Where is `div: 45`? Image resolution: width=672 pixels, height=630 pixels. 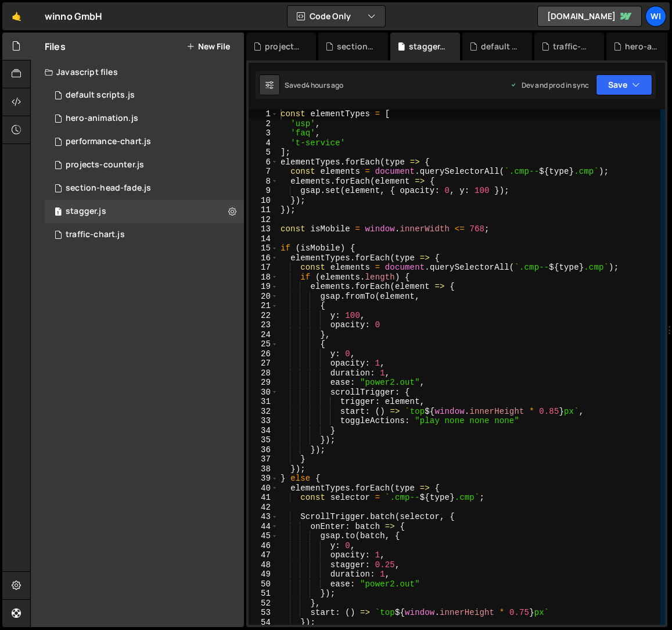 div: 45 is located at coordinates (263, 536).